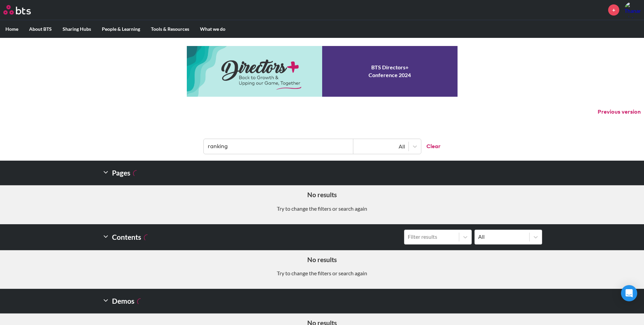 Image resolution: width=644 pixels, height=325 pixels. Describe the element at coordinates (126, 237) in the screenshot. I see `h2: Contents` at that location.